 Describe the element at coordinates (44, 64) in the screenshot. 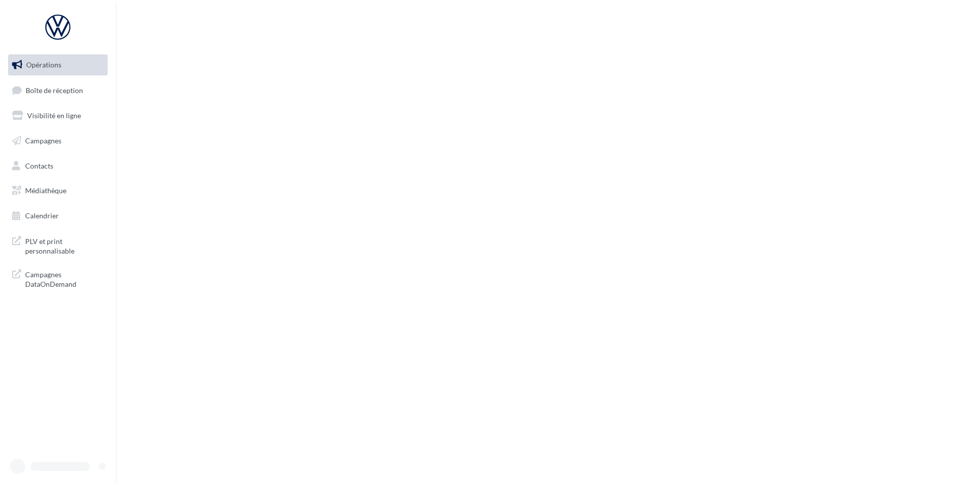

I see `span: Opérations` at that location.